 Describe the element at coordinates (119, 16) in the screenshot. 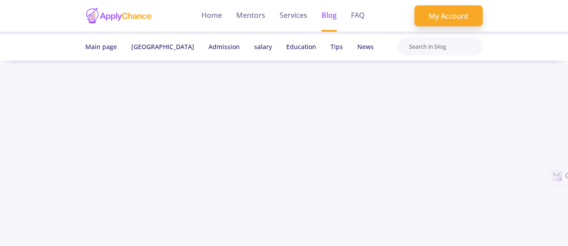

I see `img: applychance logo` at that location.